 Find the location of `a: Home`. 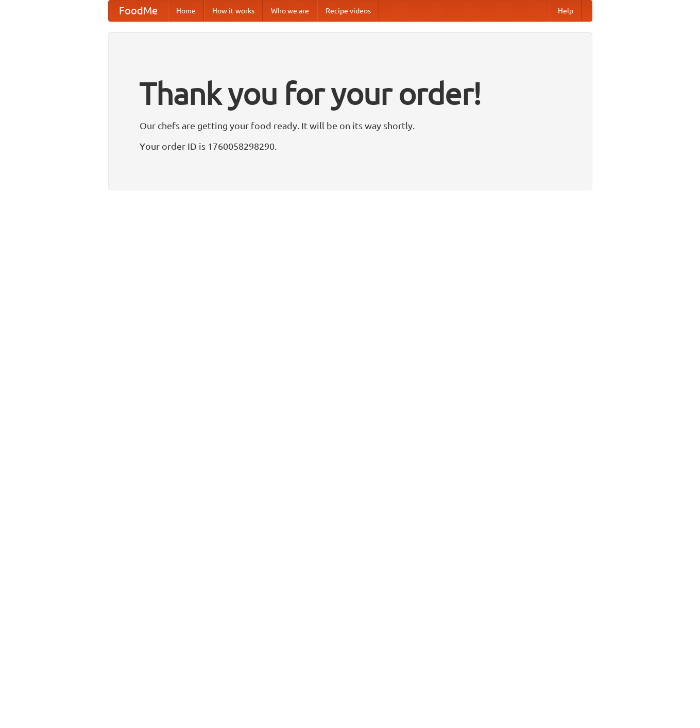

a: Home is located at coordinates (185, 11).